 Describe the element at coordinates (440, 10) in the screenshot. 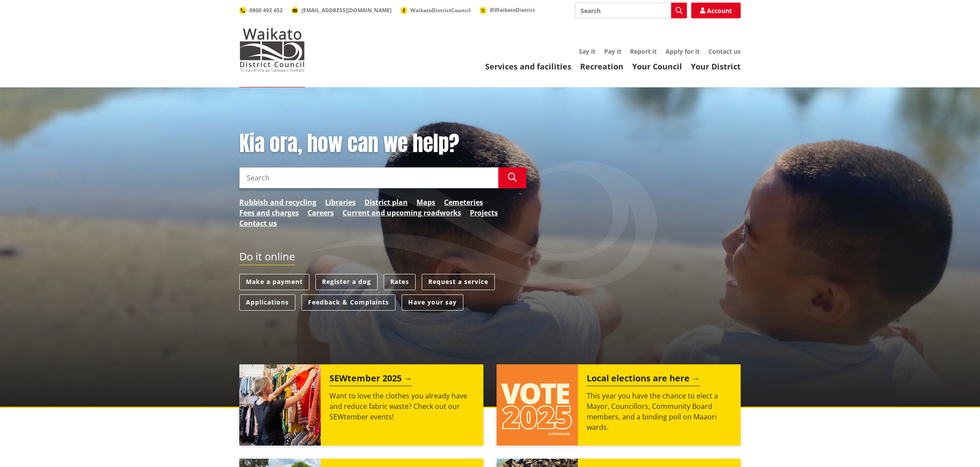

I see `span: WaikatoDistrictCouncil` at that location.